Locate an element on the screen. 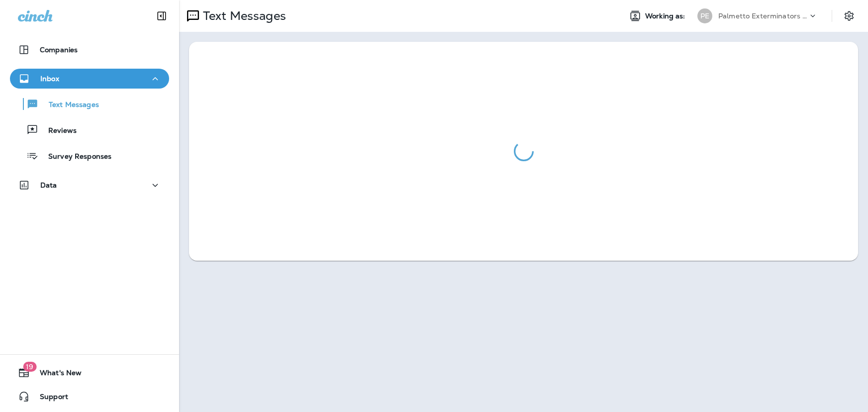 The height and width of the screenshot is (412, 868). p: Survey Responses is located at coordinates (75, 156).